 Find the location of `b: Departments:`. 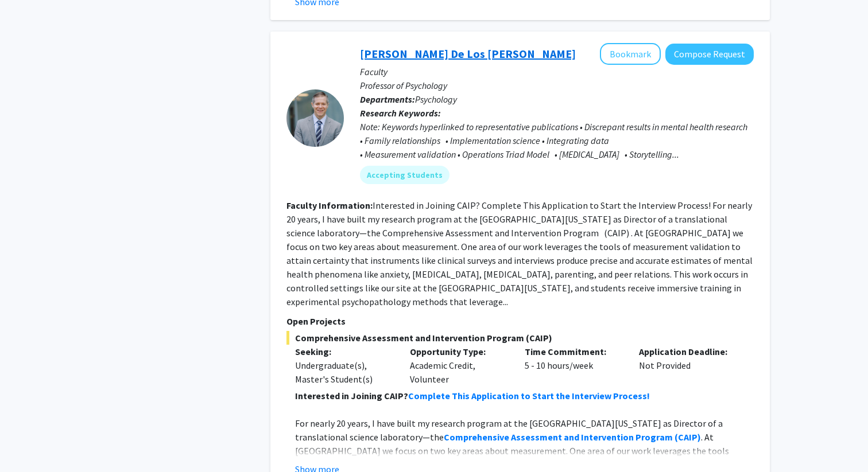

b: Departments: is located at coordinates (387, 99).